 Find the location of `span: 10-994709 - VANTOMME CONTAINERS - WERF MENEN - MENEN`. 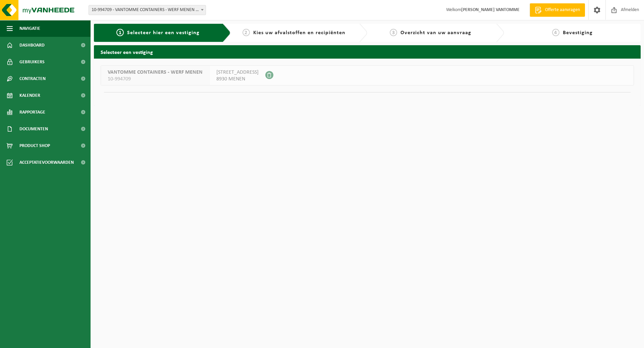

span: 10-994709 - VANTOMME CONTAINERS - WERF MENEN - MENEN is located at coordinates (147, 10).